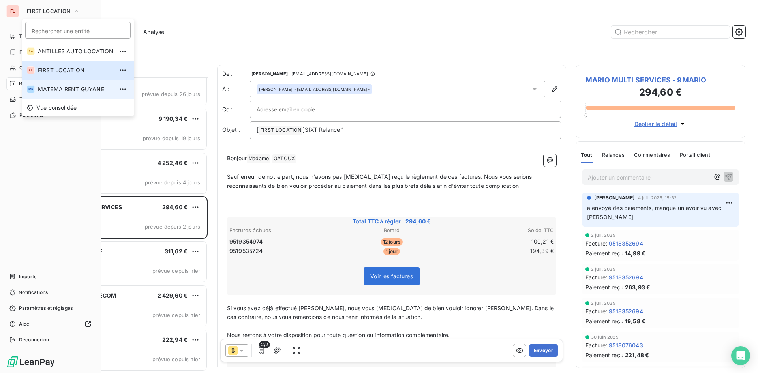  Describe the element at coordinates (75, 89) in the screenshot. I see `span: MATEMA RENT GUYANE` at that location.